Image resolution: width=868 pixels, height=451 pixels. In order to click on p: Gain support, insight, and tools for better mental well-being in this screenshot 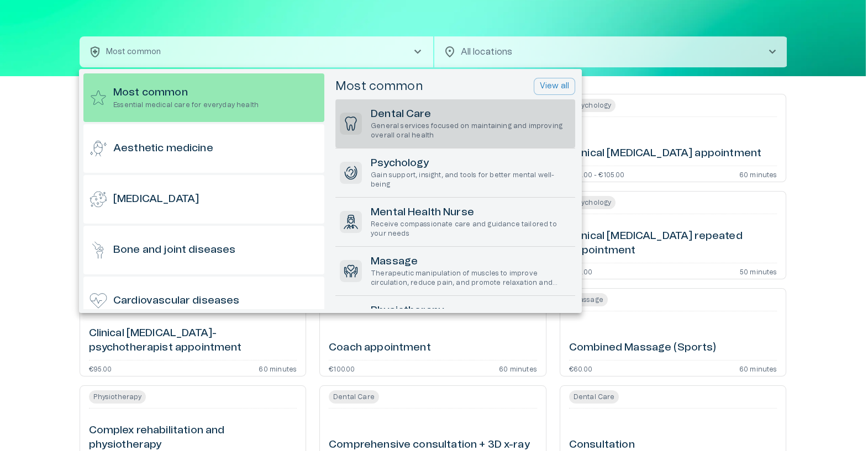, I will do `click(471, 180)`.